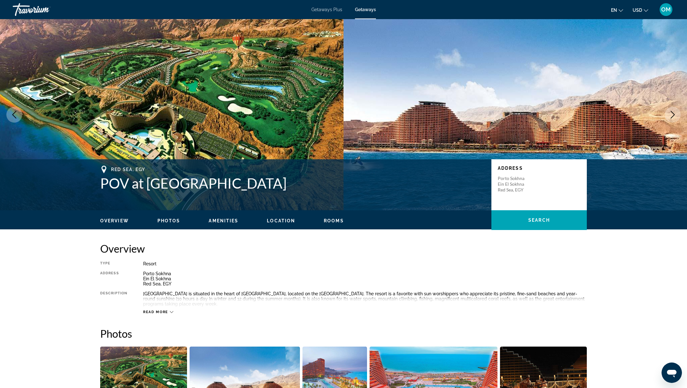 This screenshot has width=687, height=388. What do you see at coordinates (539, 220) in the screenshot?
I see `span: Search` at bounding box center [539, 220].